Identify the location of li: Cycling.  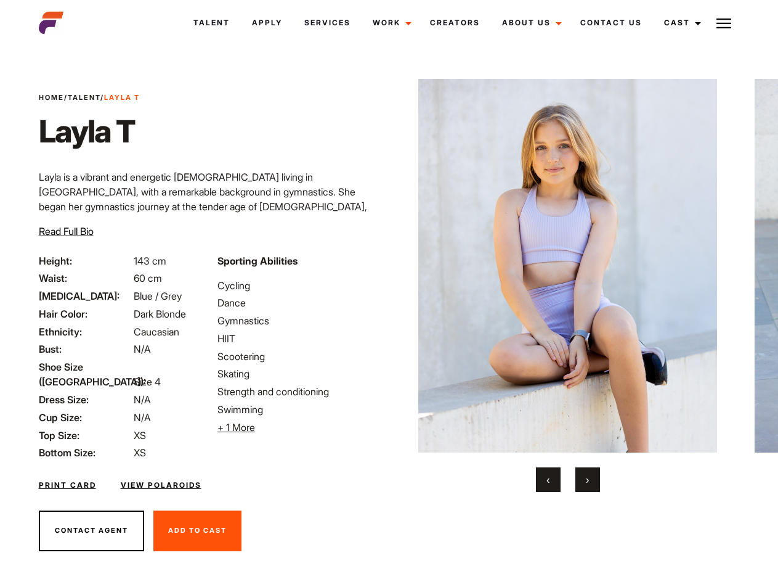
(300, 285).